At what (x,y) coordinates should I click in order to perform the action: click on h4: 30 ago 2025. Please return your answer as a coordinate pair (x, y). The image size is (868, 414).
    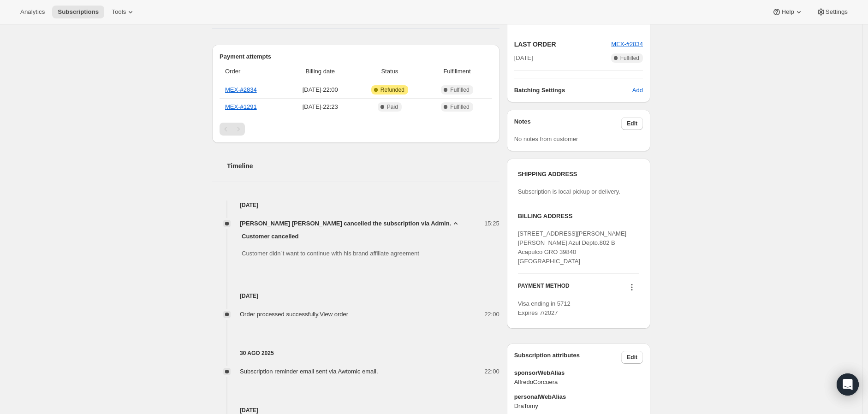
    Looking at the image, I should click on (355, 353).